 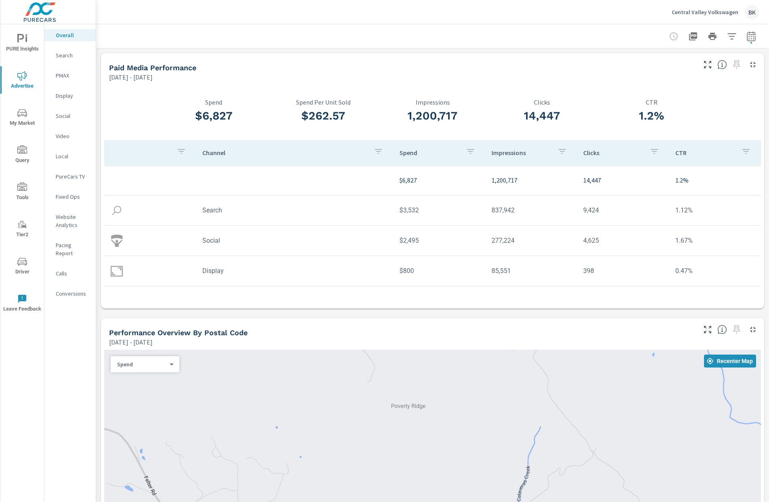 I want to click on span: Leave Feedback, so click(x=22, y=304).